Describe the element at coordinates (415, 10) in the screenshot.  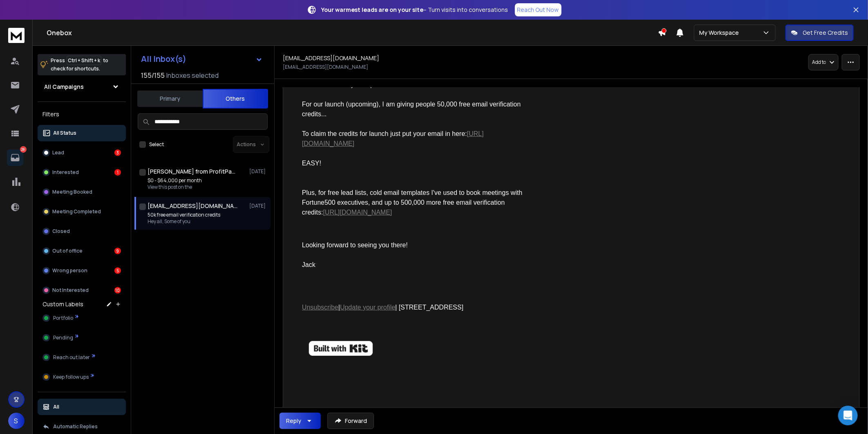
I see `p: – Turn visits into conversations` at that location.